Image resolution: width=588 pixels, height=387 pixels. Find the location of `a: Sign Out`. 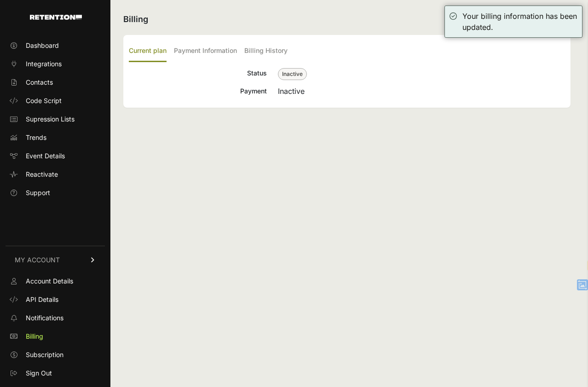

a: Sign Out is located at coordinates (55, 373).